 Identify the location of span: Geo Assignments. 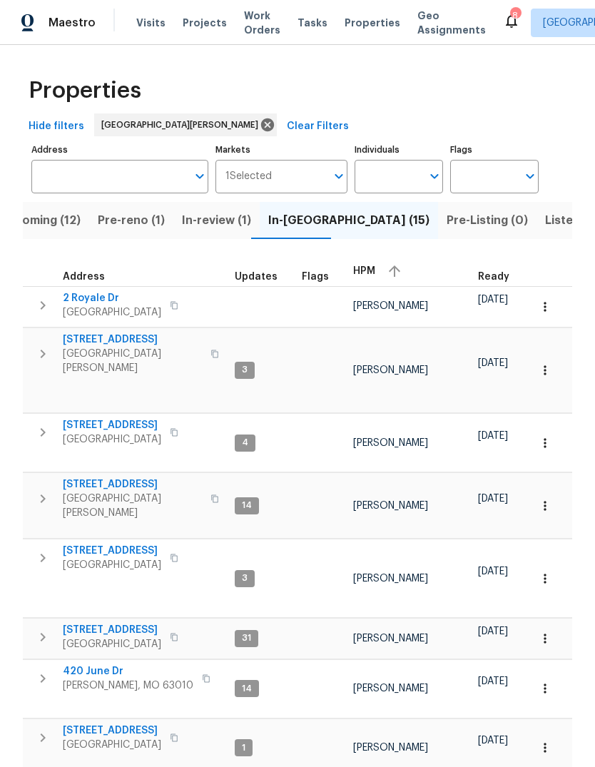
(452, 23).